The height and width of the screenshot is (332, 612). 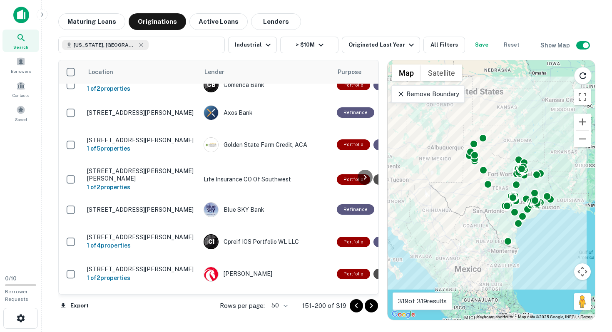 I want to click on a: Open this area in Google Maps (opens a new window), so click(x=404, y=315).